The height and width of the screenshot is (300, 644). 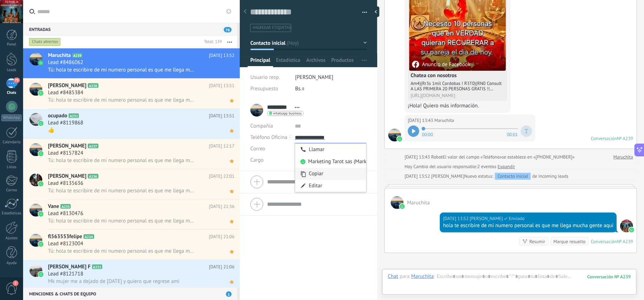 What do you see at coordinates (12, 263) in the screenshot?
I see `div: Ayuda` at bounding box center [12, 263].